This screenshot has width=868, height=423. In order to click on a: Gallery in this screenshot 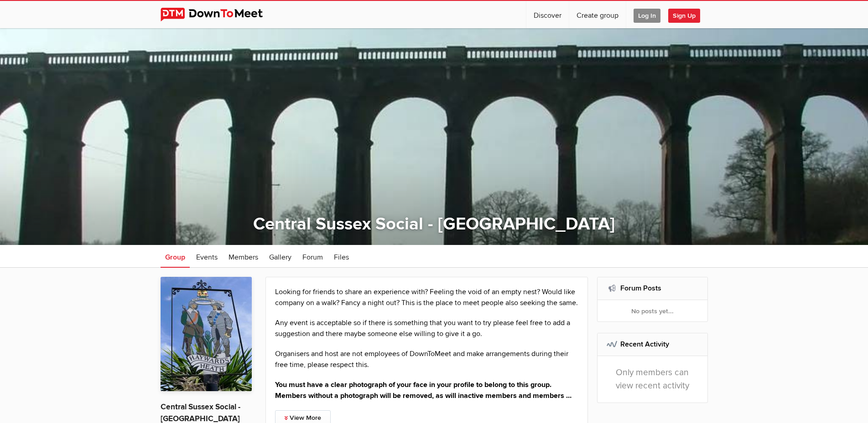, I will do `click(280, 256)`.